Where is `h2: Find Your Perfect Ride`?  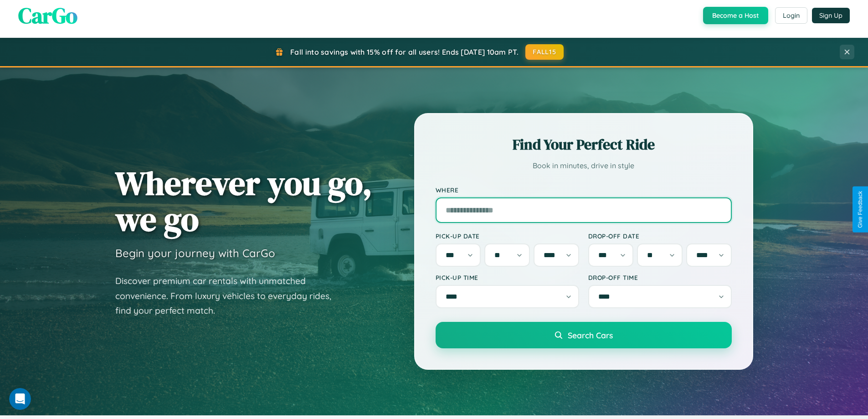
h2: Find Your Perfect Ride is located at coordinates (584, 145).